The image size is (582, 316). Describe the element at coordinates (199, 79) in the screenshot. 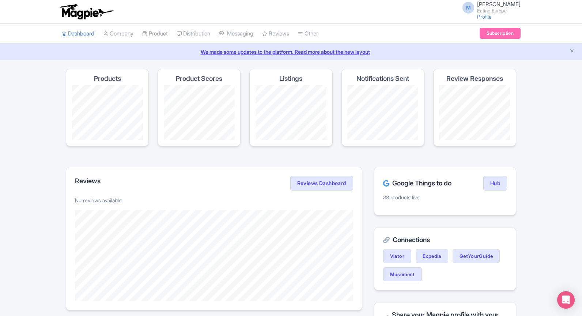

I see `h4: Product Scores` at that location.